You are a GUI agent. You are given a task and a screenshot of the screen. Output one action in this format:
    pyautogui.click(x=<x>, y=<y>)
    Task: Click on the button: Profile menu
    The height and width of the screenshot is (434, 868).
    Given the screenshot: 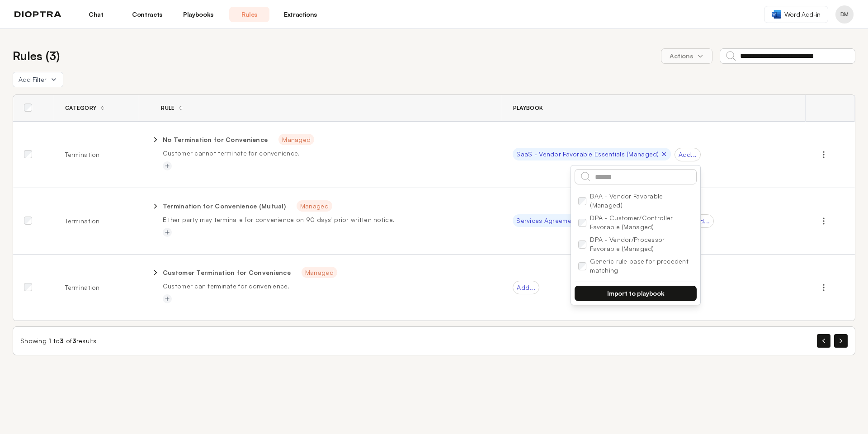 What is the action you would take?
    pyautogui.click(x=845, y=15)
    